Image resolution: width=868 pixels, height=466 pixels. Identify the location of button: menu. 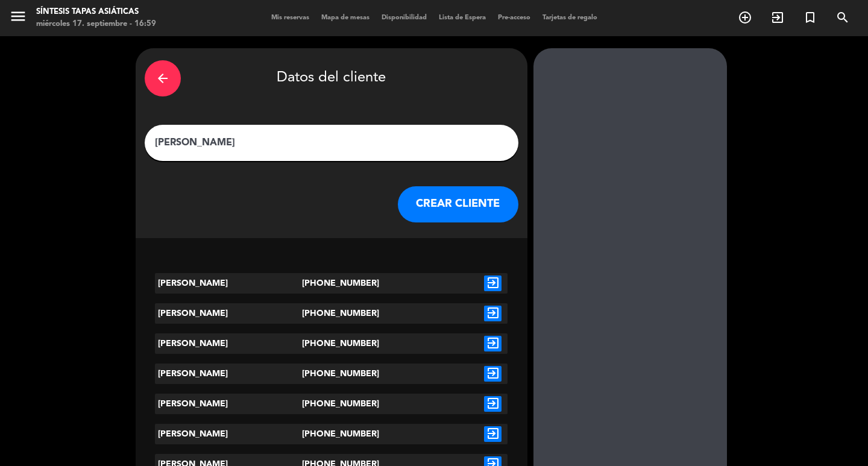
(18, 18).